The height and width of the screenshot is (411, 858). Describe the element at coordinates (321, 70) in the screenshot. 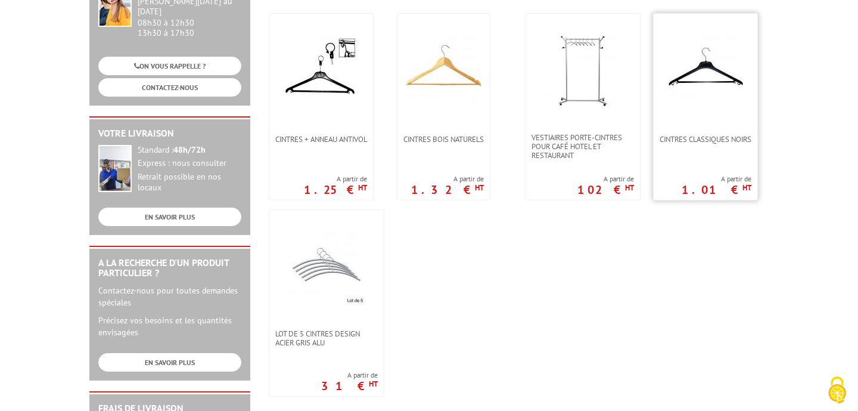

I see `img: Cintres + anneau antivol` at that location.